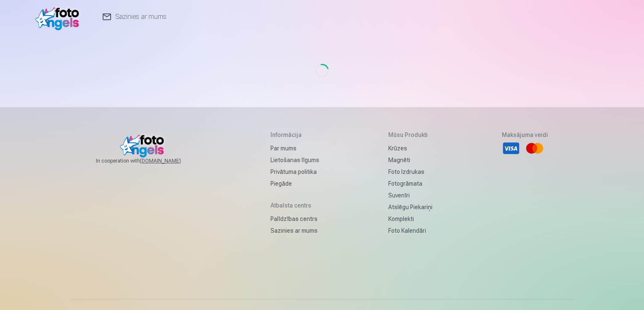 The height and width of the screenshot is (310, 644). I want to click on li: Visa, so click(511, 148).